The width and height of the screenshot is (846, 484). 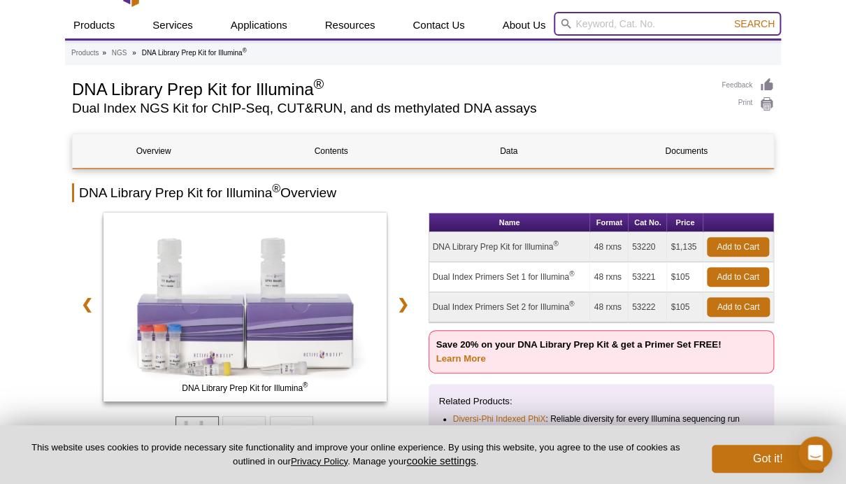 I want to click on a: Services, so click(x=173, y=25).